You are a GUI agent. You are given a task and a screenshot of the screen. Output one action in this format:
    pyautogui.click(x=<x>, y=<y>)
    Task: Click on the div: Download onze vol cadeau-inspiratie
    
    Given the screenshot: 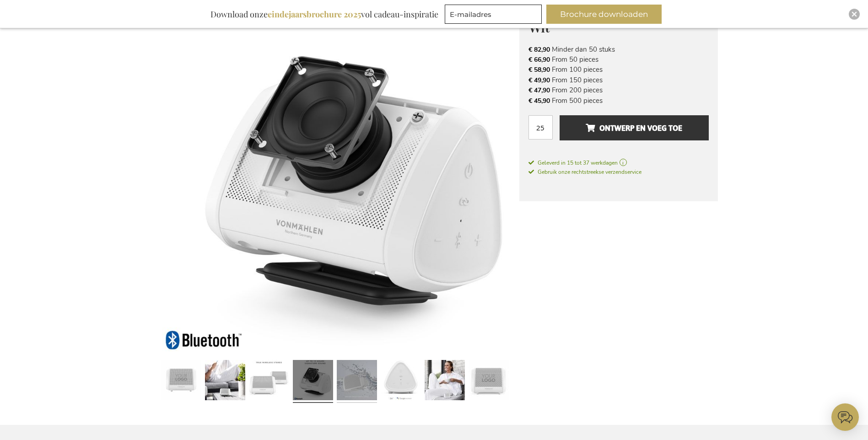 What is the action you would take?
    pyautogui.click(x=325, y=14)
    